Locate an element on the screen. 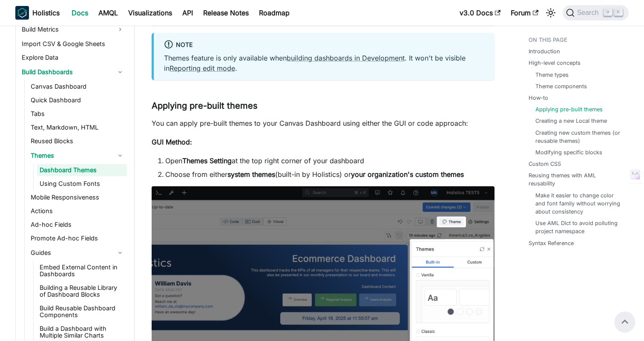 The width and height of the screenshot is (644, 341). a: Docs is located at coordinates (80, 12).